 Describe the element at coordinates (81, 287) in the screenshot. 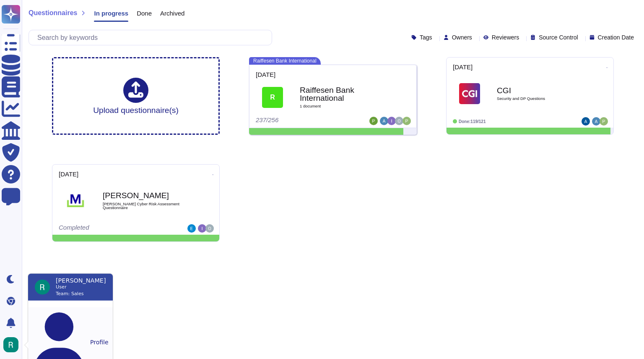

I see `div: User` at that location.